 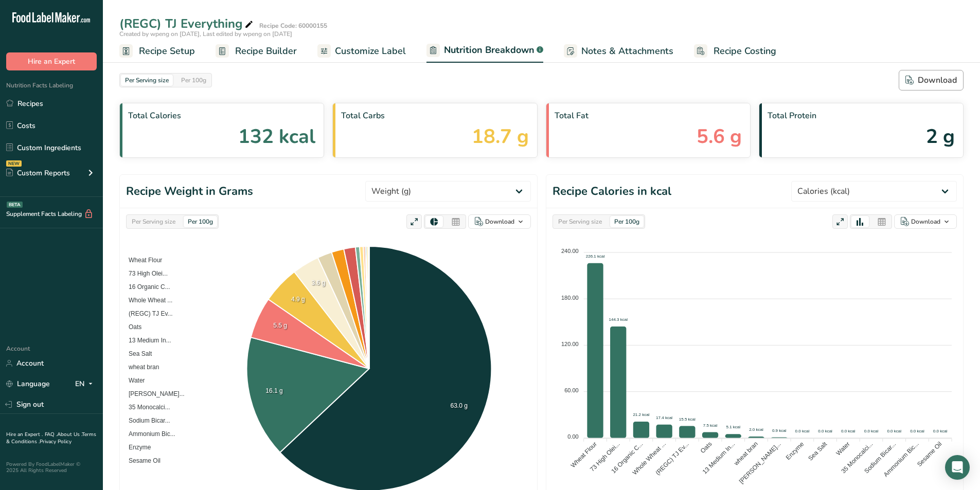 I want to click on div: Recipe Code: 60000155, so click(x=293, y=26).